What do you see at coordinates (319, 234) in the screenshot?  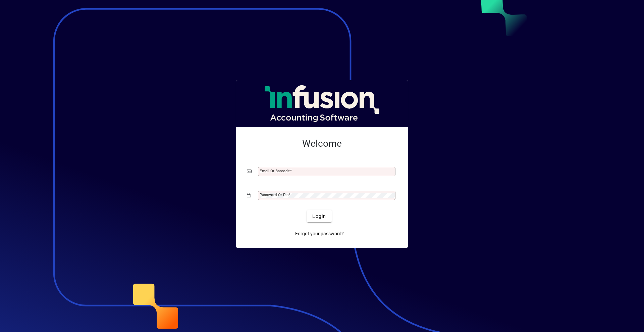 I see `a: Forgot your password?` at bounding box center [319, 234].